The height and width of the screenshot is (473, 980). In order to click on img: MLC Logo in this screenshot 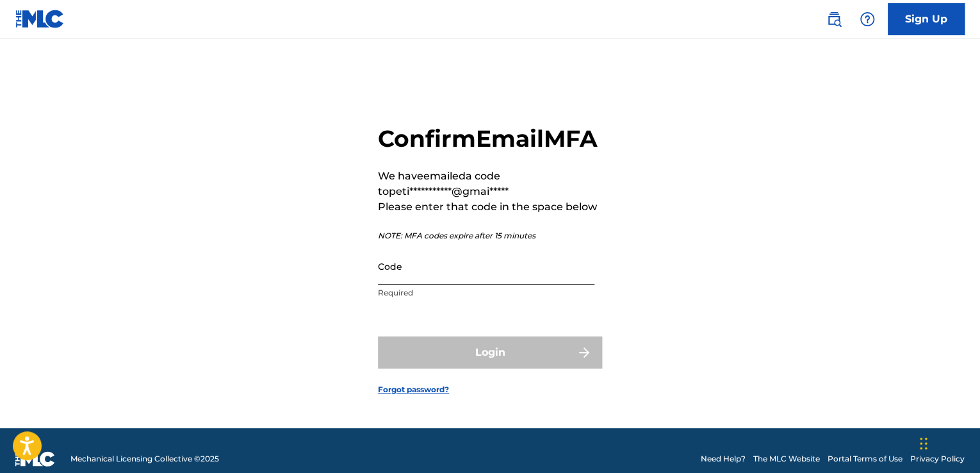, I will do `click(40, 18)`.